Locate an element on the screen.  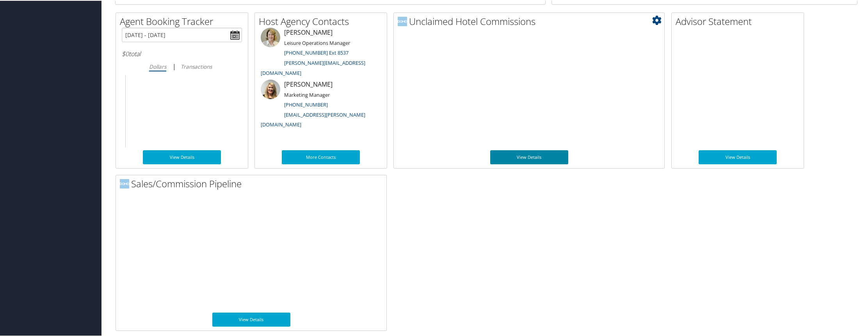
img: meredith-price.jpg is located at coordinates (270, 37).